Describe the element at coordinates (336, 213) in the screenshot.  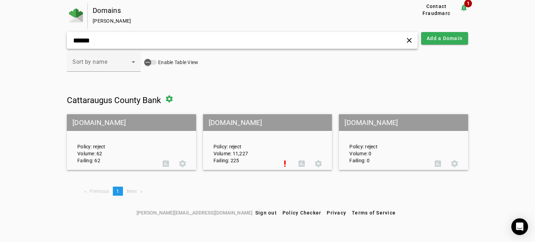
I see `button: Privacy` at that location.